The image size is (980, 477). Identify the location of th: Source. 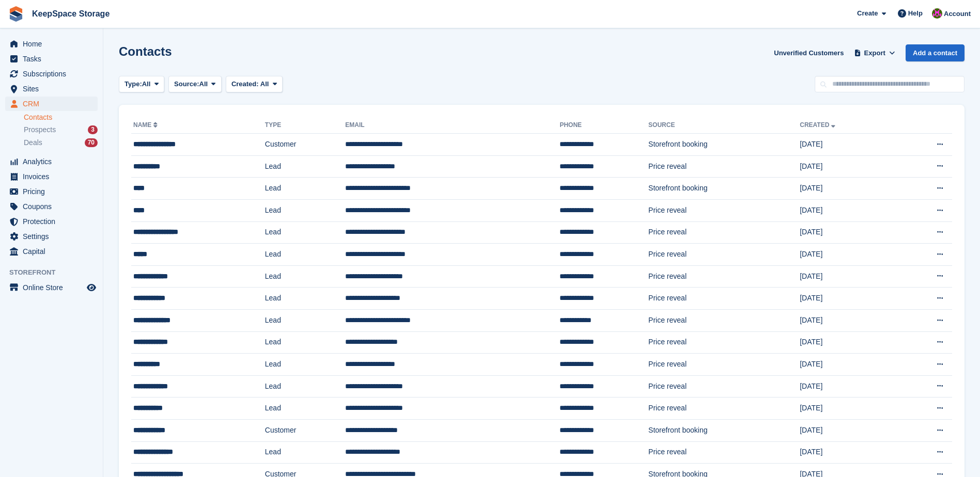
(724, 125).